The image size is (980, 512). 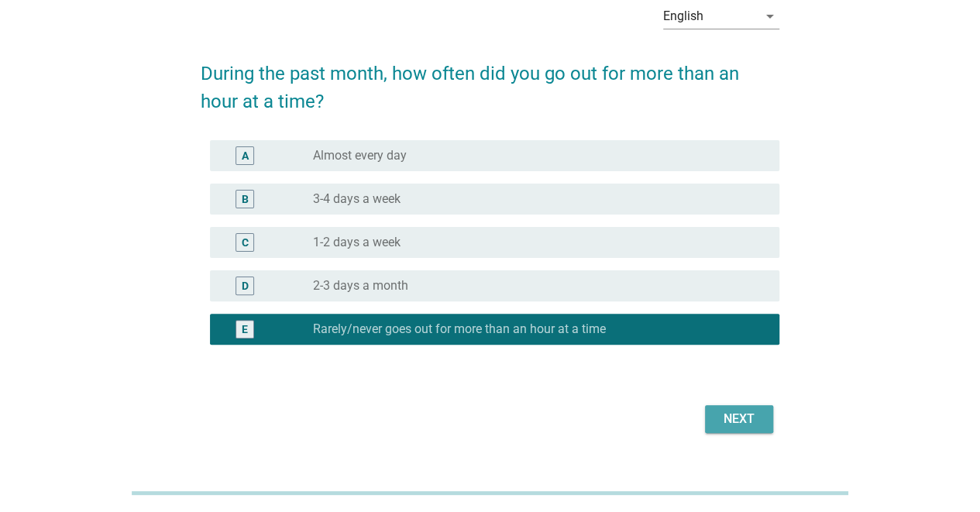 I want to click on div: Next, so click(x=739, y=419).